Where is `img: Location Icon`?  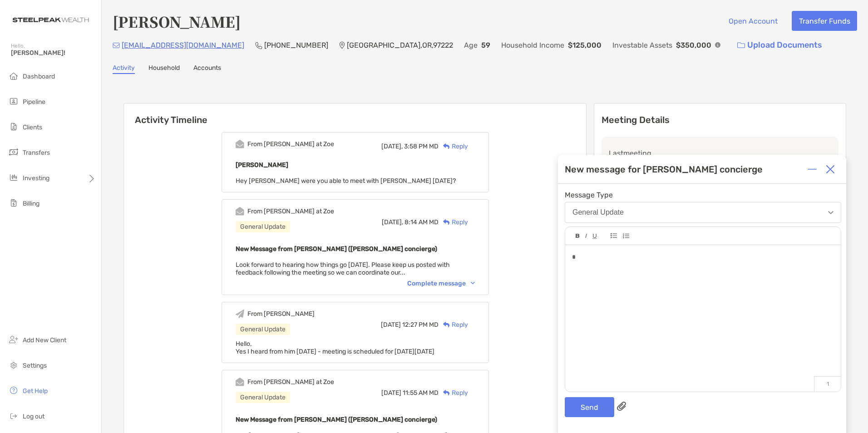
img: Location Icon is located at coordinates (342, 46).